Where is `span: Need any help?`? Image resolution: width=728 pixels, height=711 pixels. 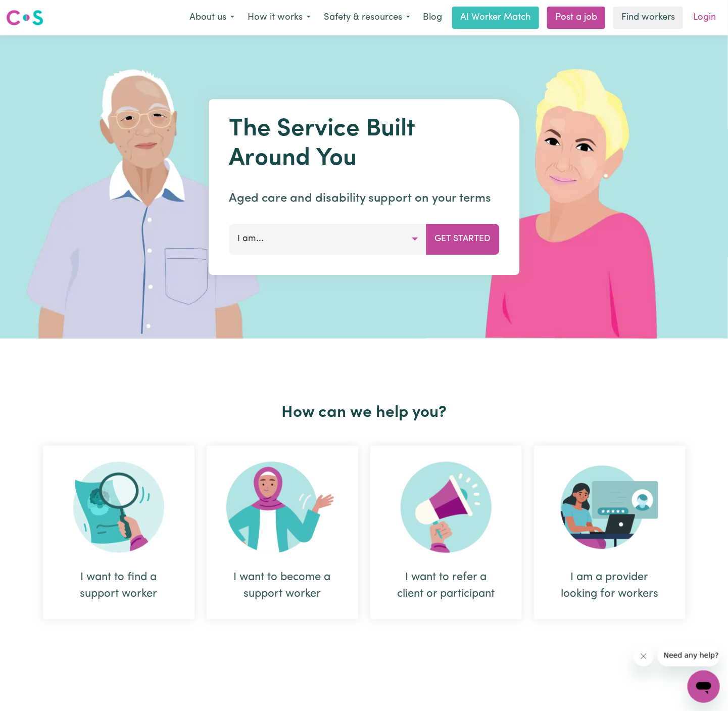 span: Need any help? is located at coordinates (33, 11).